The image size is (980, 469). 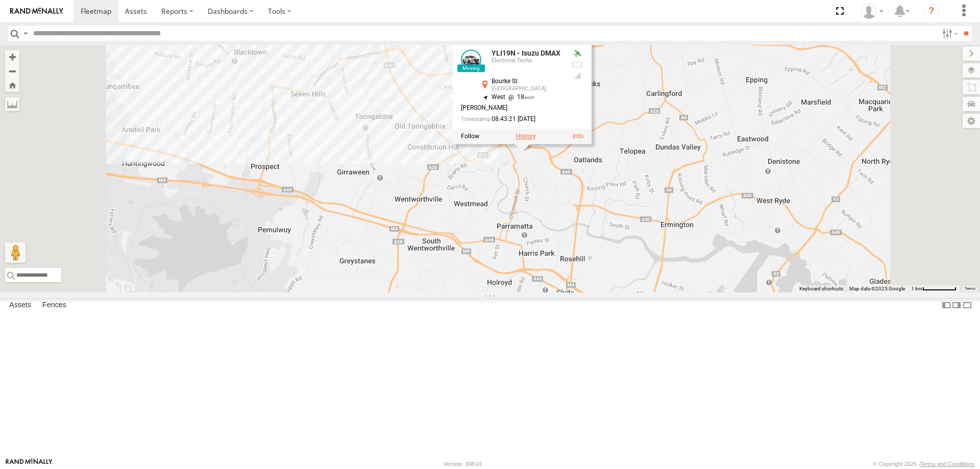 I want to click on a: Terms (opens in new tab), so click(x=969, y=289).